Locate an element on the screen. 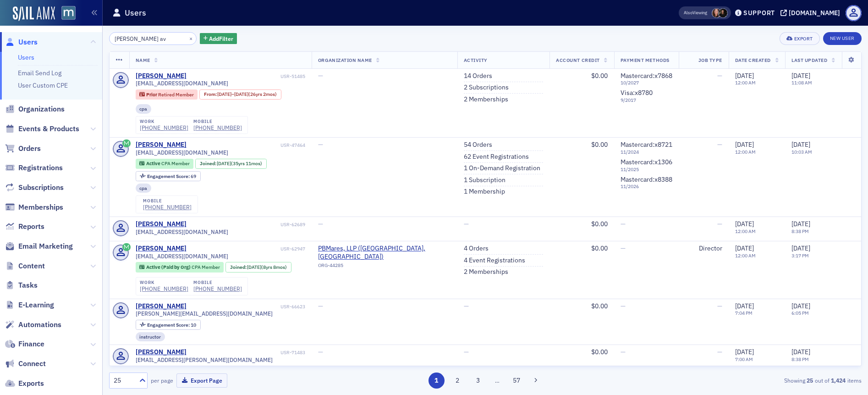 This screenshot has width=868, height=395. h1: Users is located at coordinates (135, 13).